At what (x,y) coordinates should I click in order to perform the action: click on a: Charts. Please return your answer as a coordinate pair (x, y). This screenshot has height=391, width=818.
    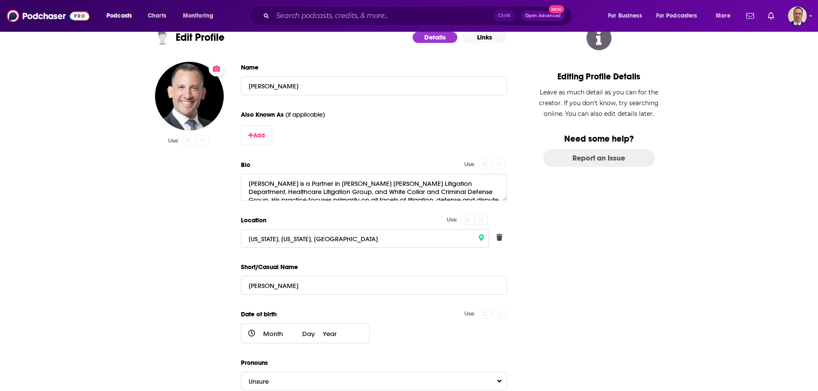
    Looking at the image, I should click on (157, 16).